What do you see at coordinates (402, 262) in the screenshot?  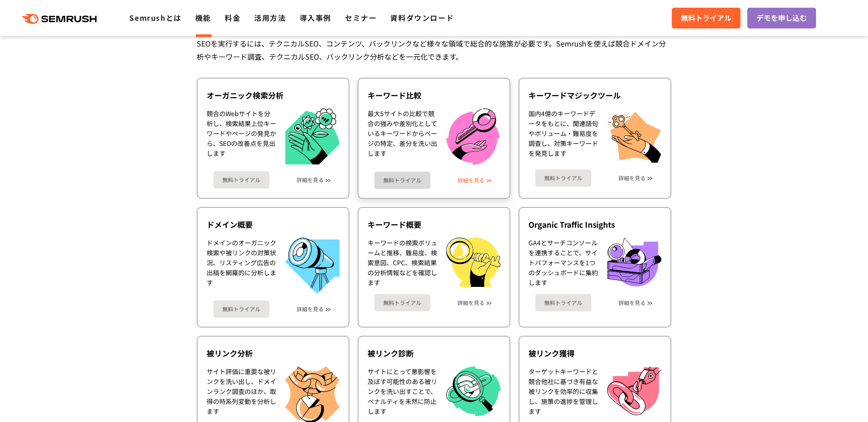 I see `div: キーワードの検索ボリュームと推移、難易度、検索意図、CPC、検索結果の分析情報などを確認します` at bounding box center [402, 262].